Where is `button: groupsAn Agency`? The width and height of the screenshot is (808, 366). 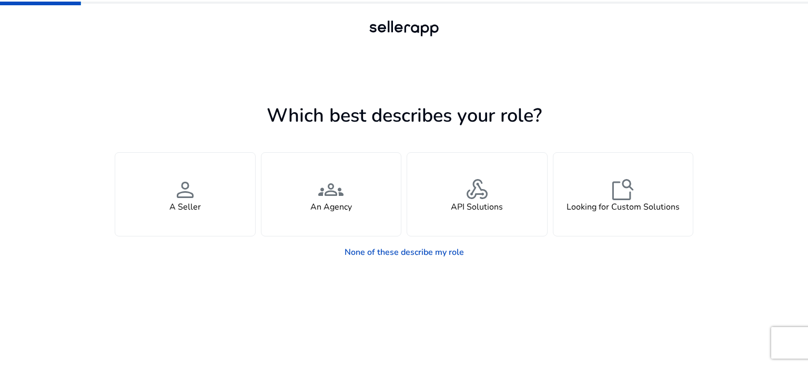 button: groupsAn Agency is located at coordinates (332, 194).